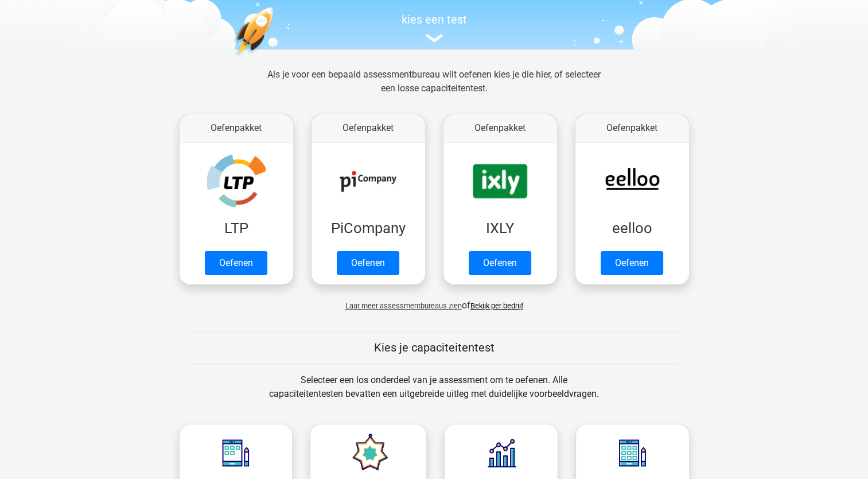 This screenshot has height=479, width=868. I want to click on div: Selecteer een los onderdeel van je assessment om te oefenen. Alle capaciteitentesten bevatten een..., so click(434, 394).